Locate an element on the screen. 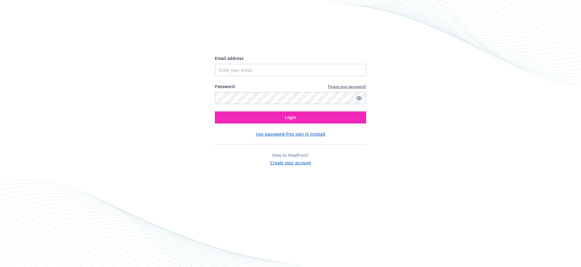 The image size is (581, 267). label: Password is located at coordinates (225, 86).